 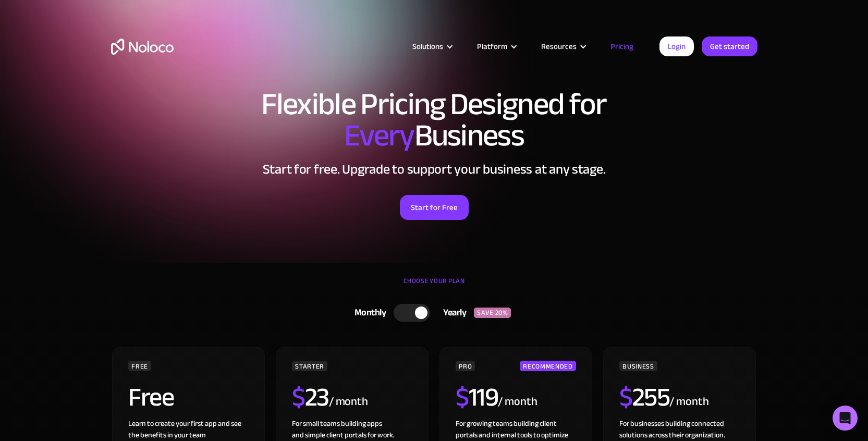 I want to click on div: Monthly, so click(x=367, y=313).